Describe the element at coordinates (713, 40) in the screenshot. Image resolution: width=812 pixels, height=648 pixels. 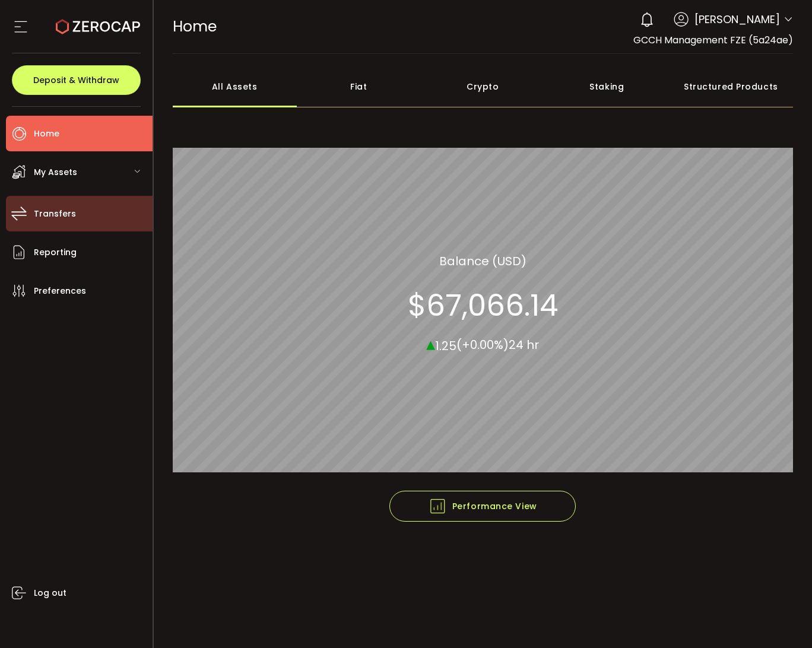
I see `span: GCCH Management FZE (5a24ae)` at that location.